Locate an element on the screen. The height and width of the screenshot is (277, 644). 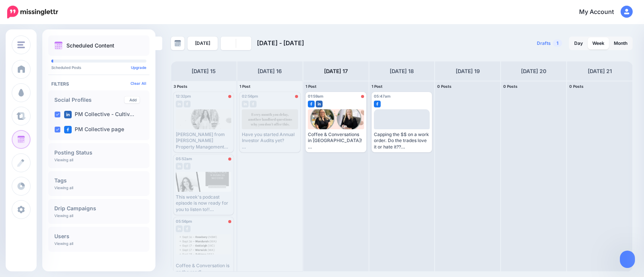
a: Week is located at coordinates (599, 43).